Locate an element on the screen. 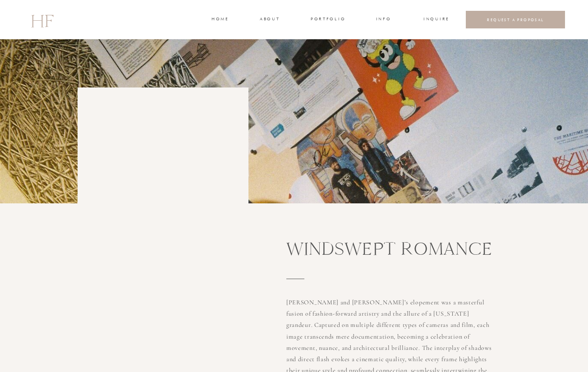 This screenshot has height=372, width=588. h3: home is located at coordinates (220, 20).